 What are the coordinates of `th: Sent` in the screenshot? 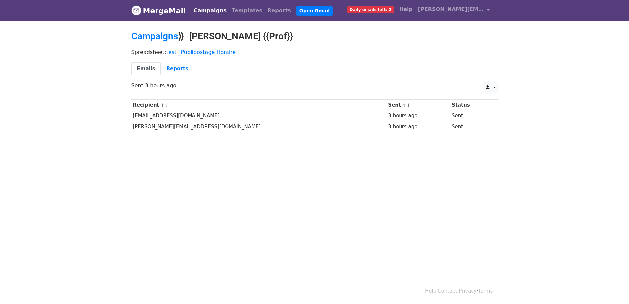 It's located at (419, 105).